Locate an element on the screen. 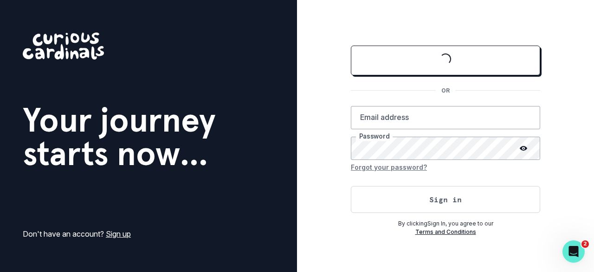  h1: Your journey starts now... is located at coordinates (119, 137).